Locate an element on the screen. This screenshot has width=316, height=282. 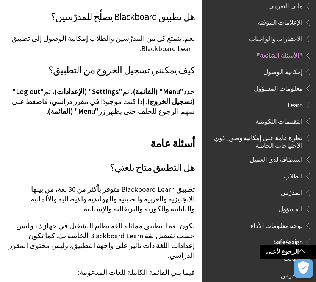
p: تكون لغة التطبيق مماثلة للغة نظام التشغيل في جهازك، وليس حسب تفضيل لغة Blackboard Learn الخاصة بك... is located at coordinates (101, 241).